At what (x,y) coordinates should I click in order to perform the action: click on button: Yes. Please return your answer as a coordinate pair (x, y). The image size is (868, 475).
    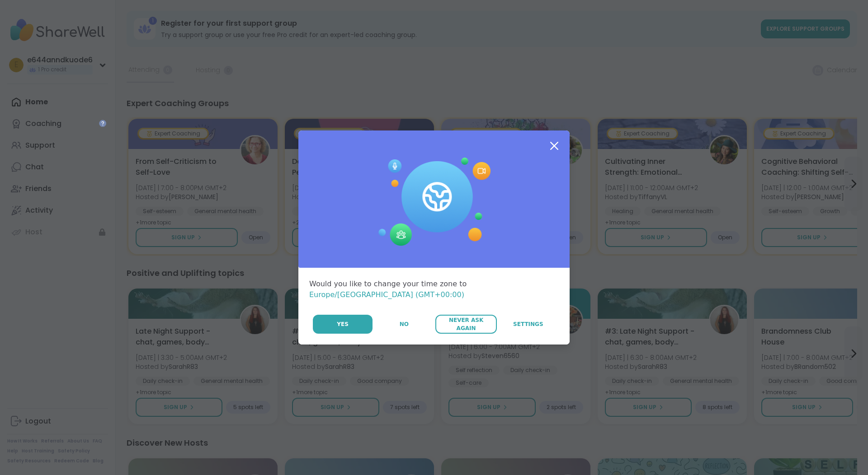
    Looking at the image, I should click on (343, 324).